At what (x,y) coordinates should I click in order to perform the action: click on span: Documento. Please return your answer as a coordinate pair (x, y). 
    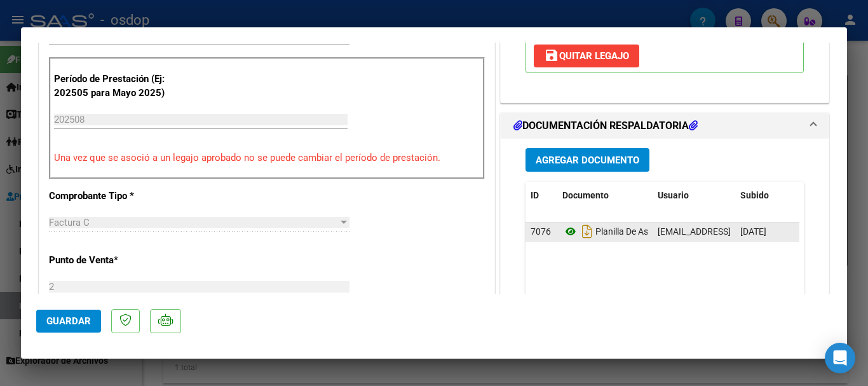
    Looking at the image, I should click on (585, 195).